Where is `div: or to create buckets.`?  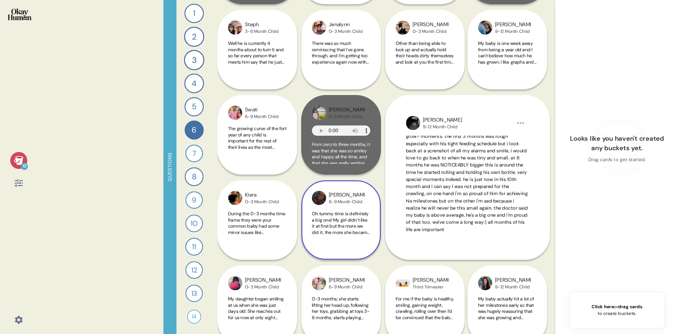 div: or to create buckets. is located at coordinates (617, 310).